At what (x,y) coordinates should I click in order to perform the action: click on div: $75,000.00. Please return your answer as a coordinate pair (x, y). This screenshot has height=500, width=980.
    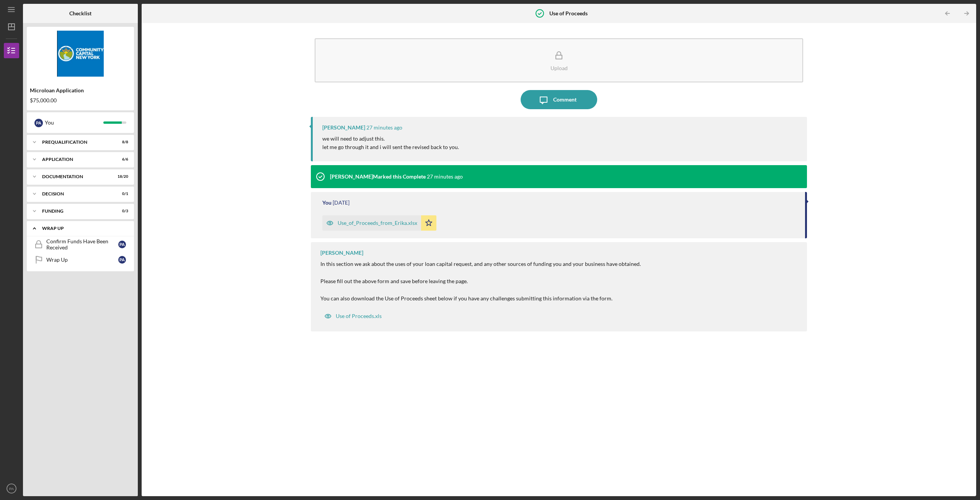
    Looking at the image, I should click on (80, 101).